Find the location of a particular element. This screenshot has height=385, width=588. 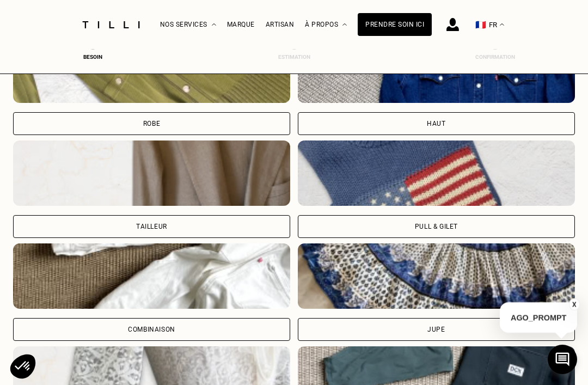

a: Prendre soin ici is located at coordinates (395, 24).